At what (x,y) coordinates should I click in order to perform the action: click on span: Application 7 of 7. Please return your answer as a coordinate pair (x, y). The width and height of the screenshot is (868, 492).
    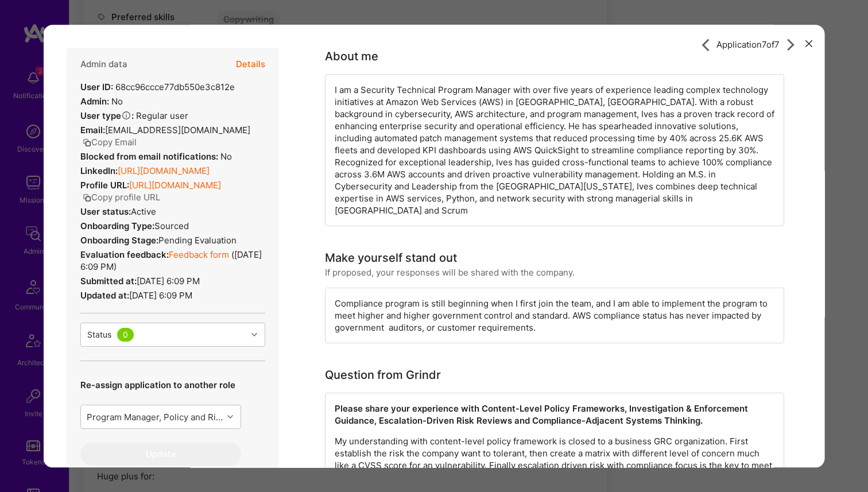
    Looking at the image, I should click on (748, 45).